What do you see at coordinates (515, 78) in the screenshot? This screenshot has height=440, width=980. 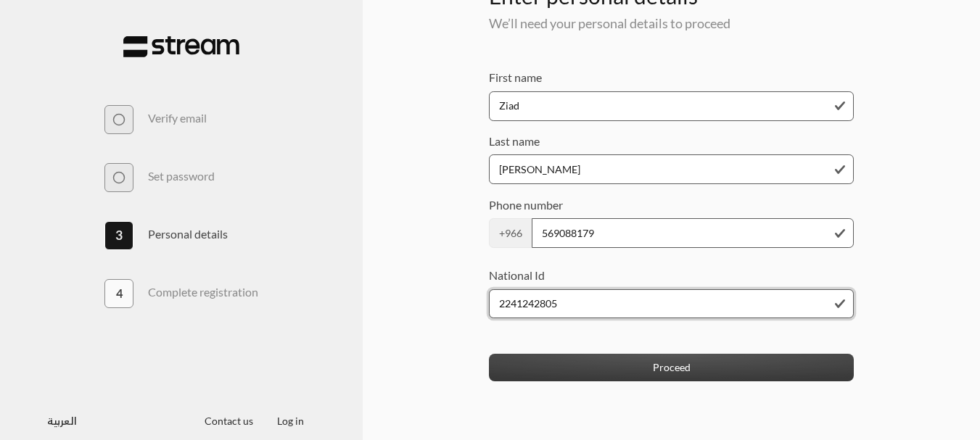 I see `label: First name` at bounding box center [515, 78].